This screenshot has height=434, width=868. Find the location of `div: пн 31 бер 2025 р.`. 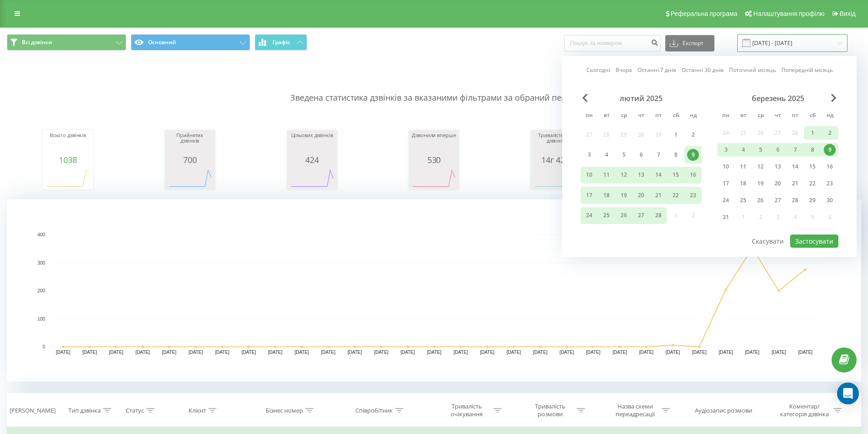

div: пн 31 бер 2025 р. is located at coordinates (726, 217).